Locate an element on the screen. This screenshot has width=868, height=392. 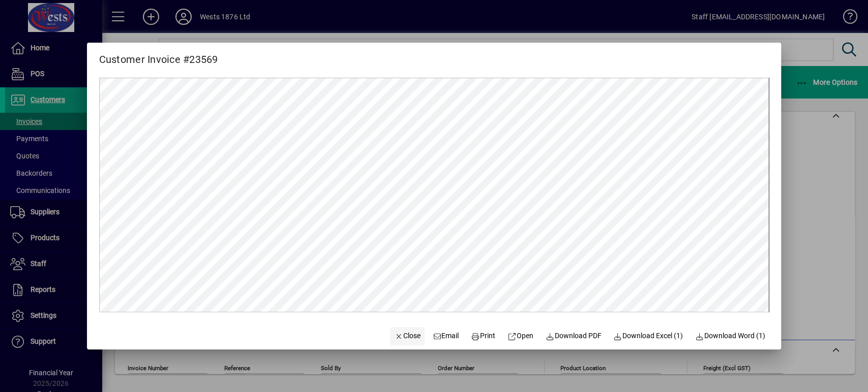
a: Open is located at coordinates (520, 336).